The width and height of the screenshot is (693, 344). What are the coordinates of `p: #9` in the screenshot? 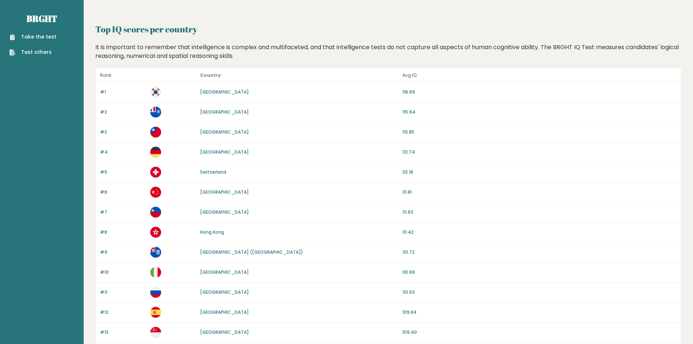 It's located at (123, 252).